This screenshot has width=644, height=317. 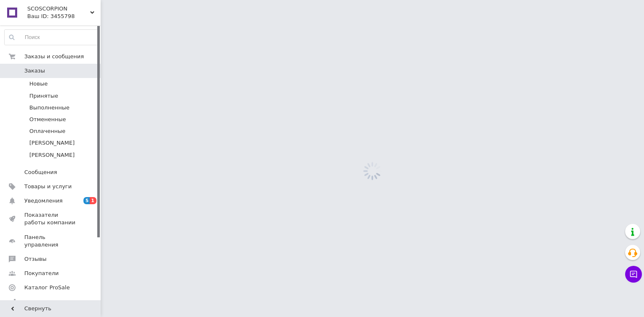 What do you see at coordinates (49, 108) in the screenshot?
I see `span: Выполненные` at bounding box center [49, 108].